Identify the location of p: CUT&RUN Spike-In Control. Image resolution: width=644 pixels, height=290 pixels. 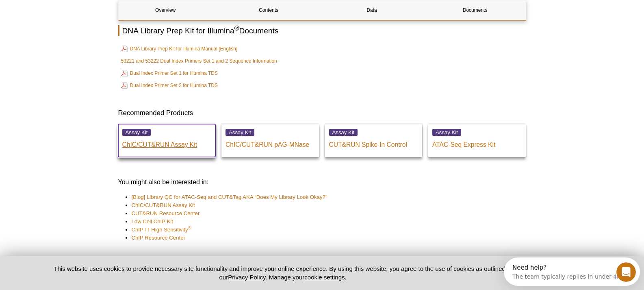
(374, 143).